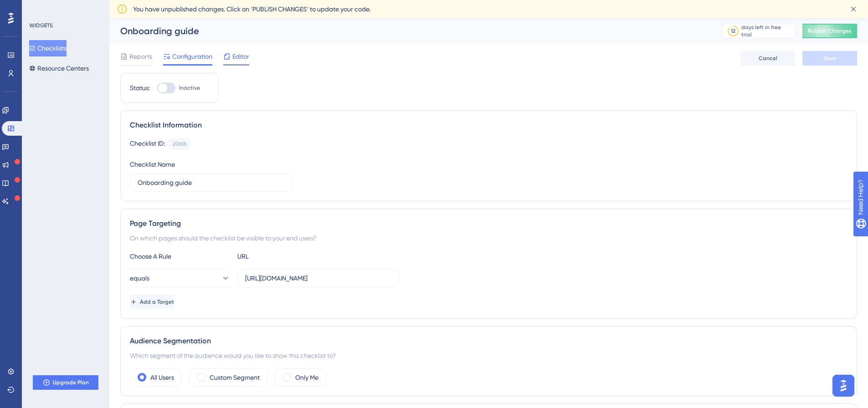  I want to click on div: URL, so click(287, 257).